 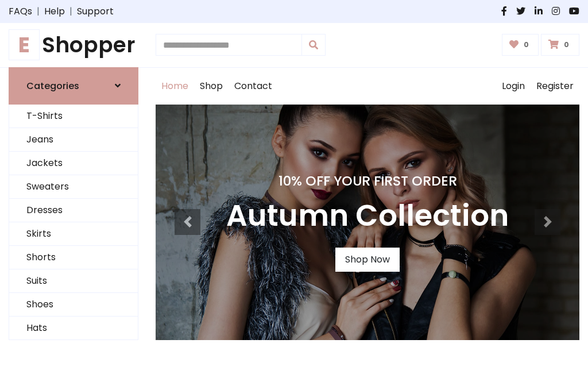 What do you see at coordinates (54, 12) in the screenshot?
I see `a: Help` at bounding box center [54, 12].